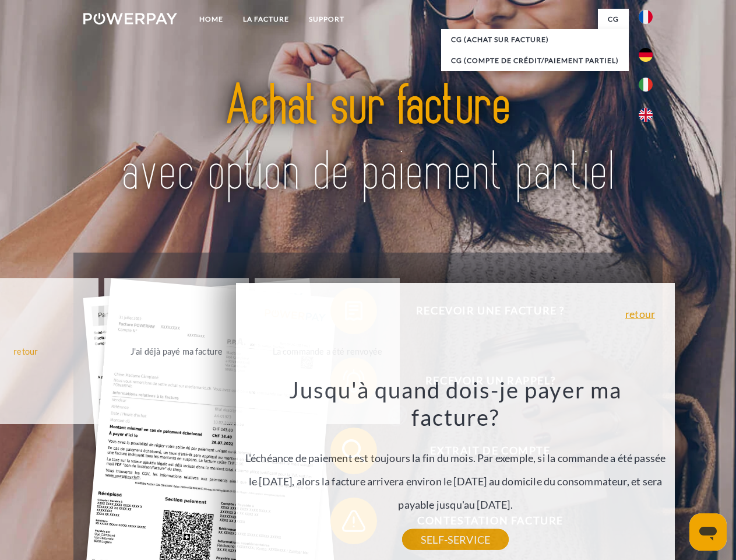 The width and height of the screenshot is (736, 560). Describe the element at coordinates (368, 139) in the screenshot. I see `img: title-powerpay_fr.svg` at that location.